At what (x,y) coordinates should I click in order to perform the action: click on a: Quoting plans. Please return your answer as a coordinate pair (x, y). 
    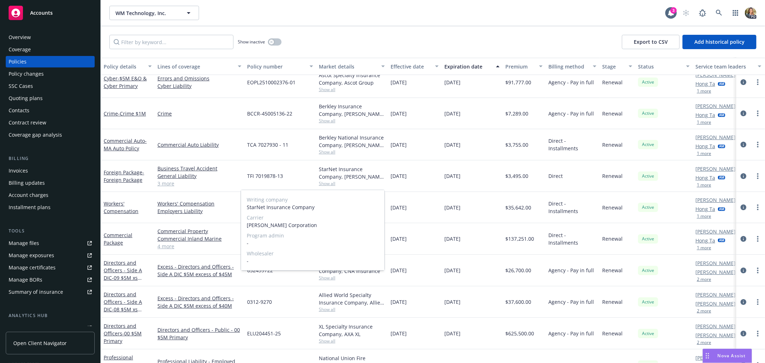
    Looking at the image, I should click on (50, 98).